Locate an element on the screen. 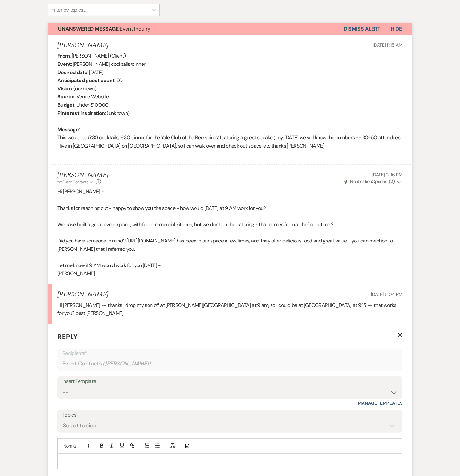 Image resolution: width=460 pixels, height=476 pixels. div: Event Contacts is located at coordinates (230, 364).